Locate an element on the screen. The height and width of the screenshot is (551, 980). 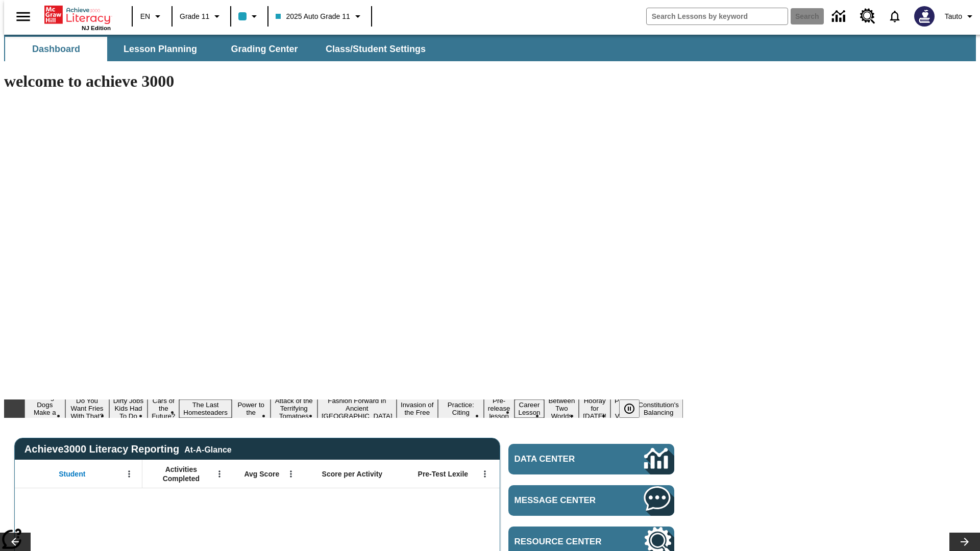
button: Slide 7 Attack of the Terrifying Tomatoes is located at coordinates (294, 408).